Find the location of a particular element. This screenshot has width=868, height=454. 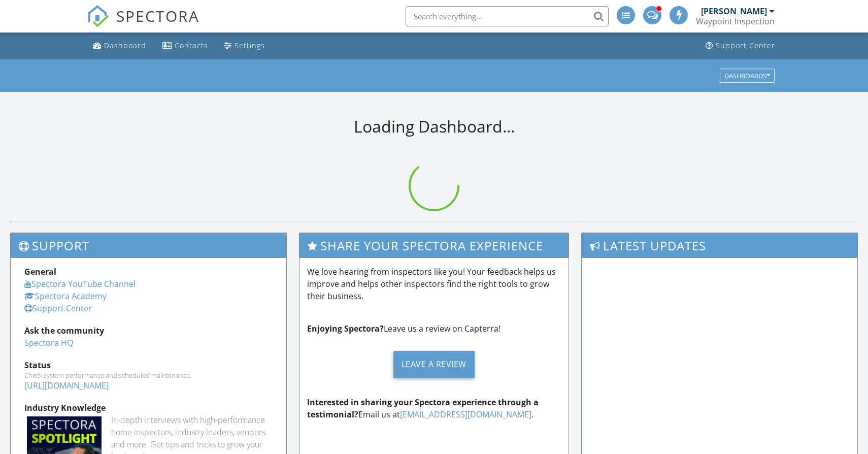

a: SPECTORA is located at coordinates (143, 24).